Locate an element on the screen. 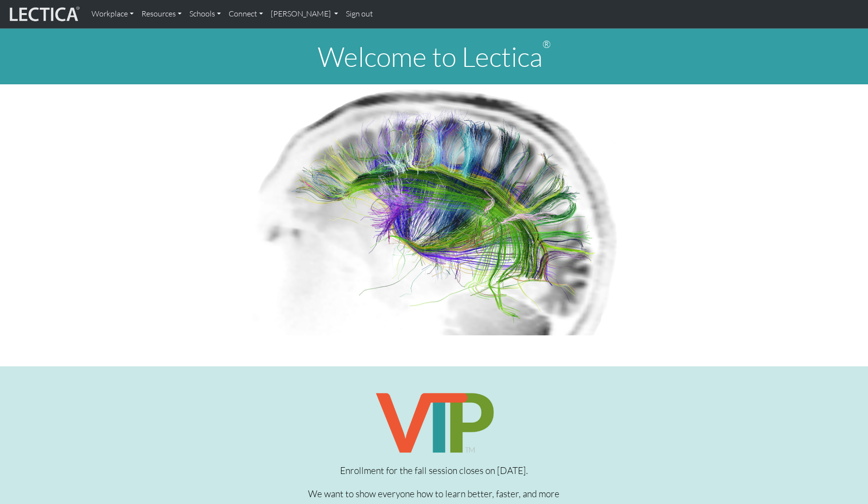 Image resolution: width=868 pixels, height=504 pixels. a: Workplace is located at coordinates (112, 14).